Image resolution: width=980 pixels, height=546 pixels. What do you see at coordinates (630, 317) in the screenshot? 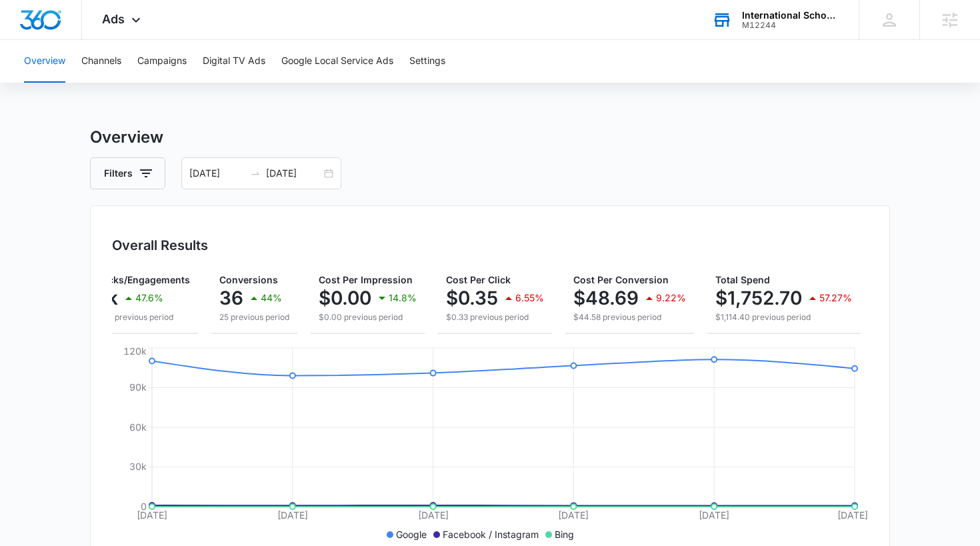
I see `p: $44.58 previous period` at bounding box center [630, 317].